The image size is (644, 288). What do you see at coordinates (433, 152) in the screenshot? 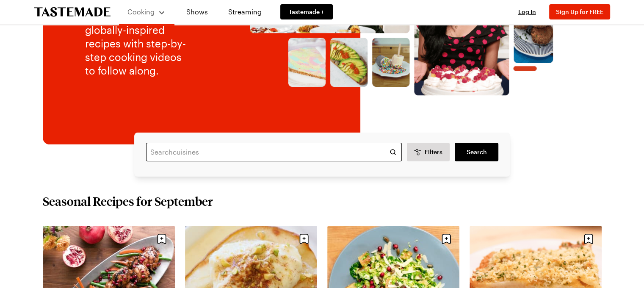
I see `span: Filters` at bounding box center [433, 152].